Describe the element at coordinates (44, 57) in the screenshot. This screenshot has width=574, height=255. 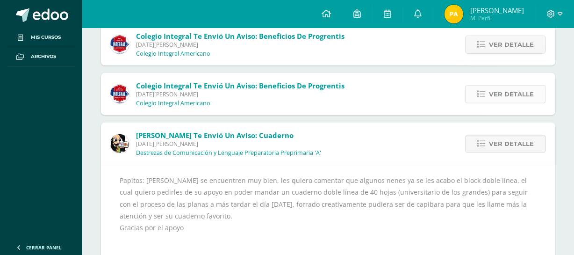
I see `span: Archivos` at that location.